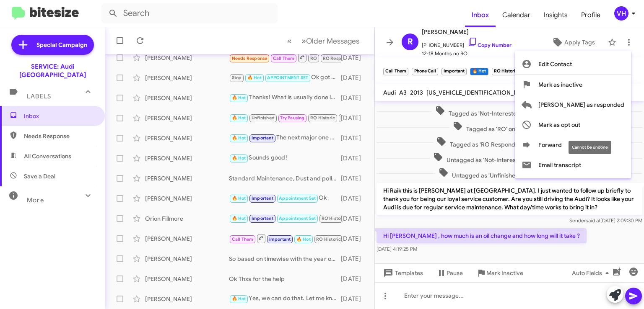  What do you see at coordinates (560, 84) in the screenshot?
I see `span: Mark as inactive` at bounding box center [560, 84].